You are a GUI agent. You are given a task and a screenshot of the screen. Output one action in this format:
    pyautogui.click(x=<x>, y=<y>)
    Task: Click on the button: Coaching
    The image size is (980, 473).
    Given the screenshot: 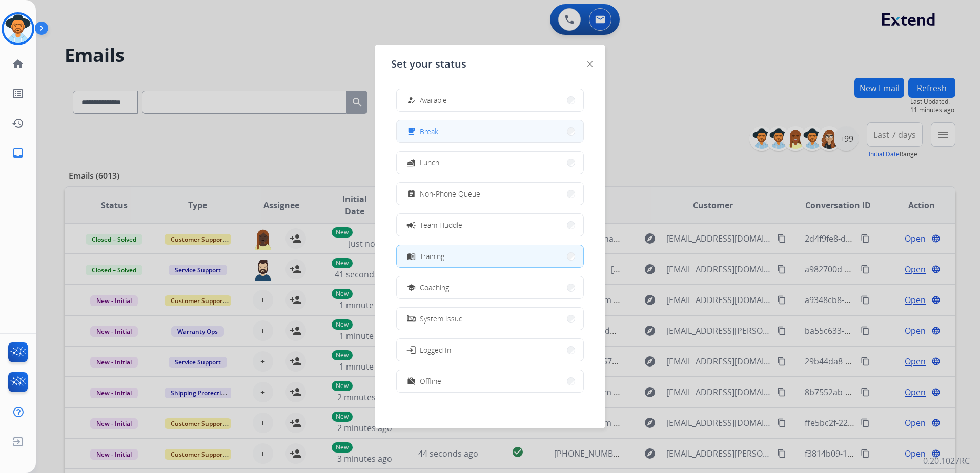 What is the action you would take?
    pyautogui.click(x=490, y=287)
    